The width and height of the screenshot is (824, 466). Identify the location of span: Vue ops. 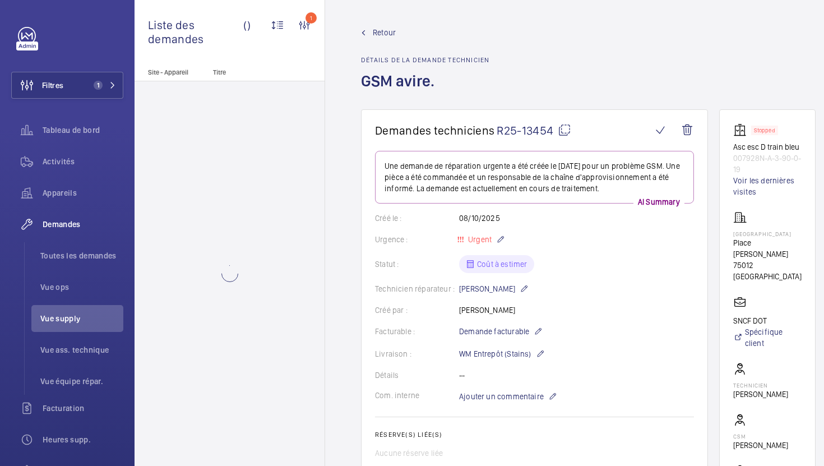
(82, 287).